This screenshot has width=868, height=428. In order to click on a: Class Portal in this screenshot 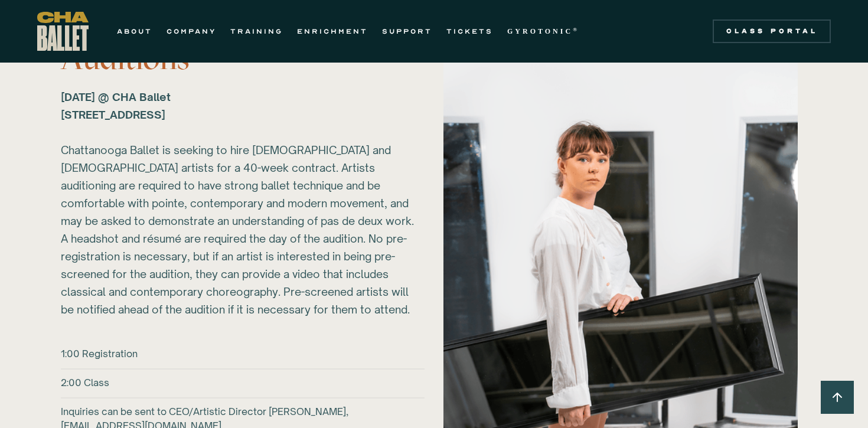, I will do `click(772, 31)`.